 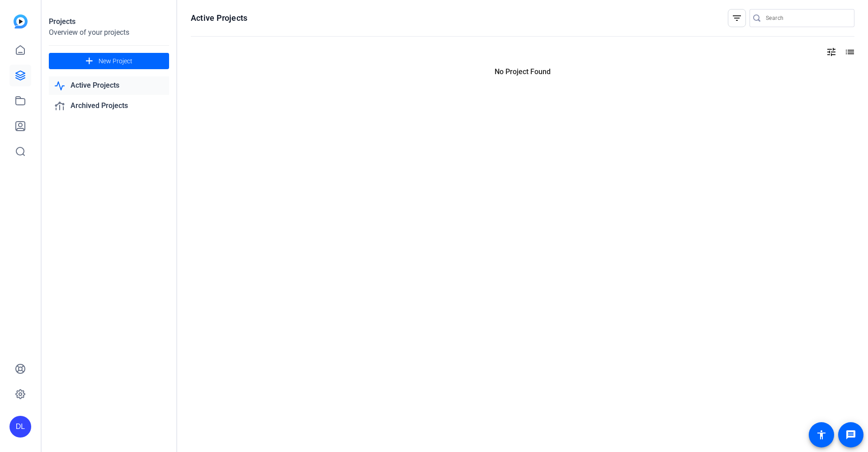 I want to click on div: DL, so click(x=21, y=427).